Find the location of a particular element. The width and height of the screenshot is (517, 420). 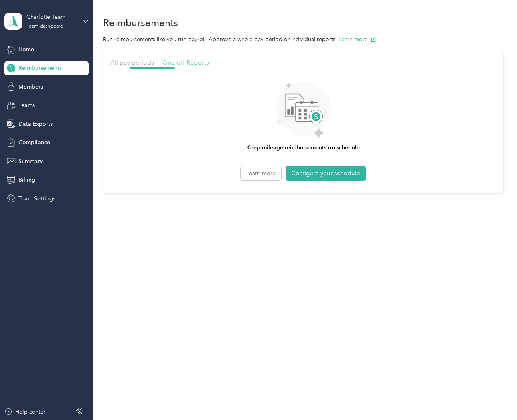

span: All pay periods is located at coordinates (132, 62).